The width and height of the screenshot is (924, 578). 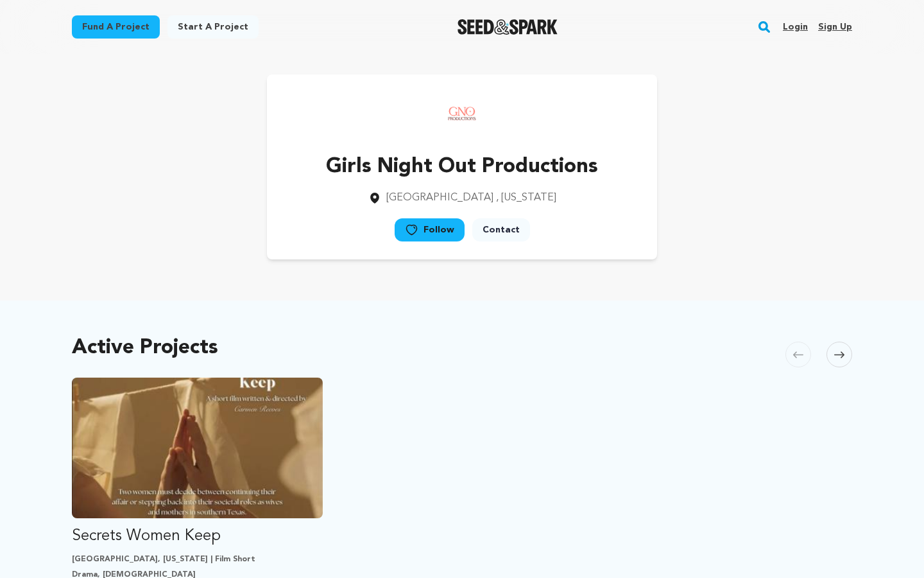 I want to click on a: Fund a project, so click(x=116, y=27).